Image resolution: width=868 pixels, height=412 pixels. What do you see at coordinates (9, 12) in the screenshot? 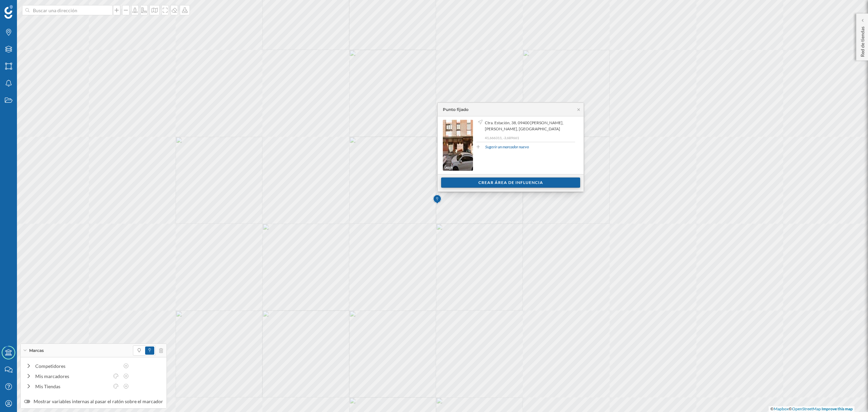
I see `img: Geoblink Logo` at bounding box center [9, 12].